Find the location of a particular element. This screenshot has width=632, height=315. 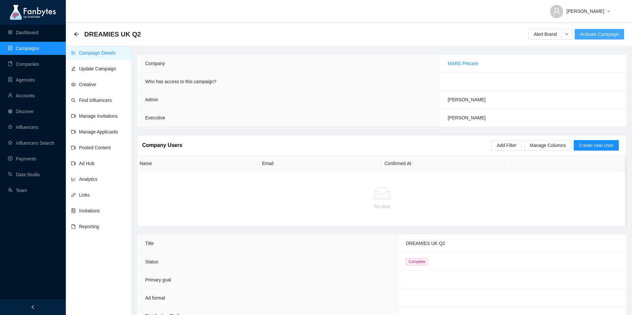

span: Executive is located at coordinates (155, 118).